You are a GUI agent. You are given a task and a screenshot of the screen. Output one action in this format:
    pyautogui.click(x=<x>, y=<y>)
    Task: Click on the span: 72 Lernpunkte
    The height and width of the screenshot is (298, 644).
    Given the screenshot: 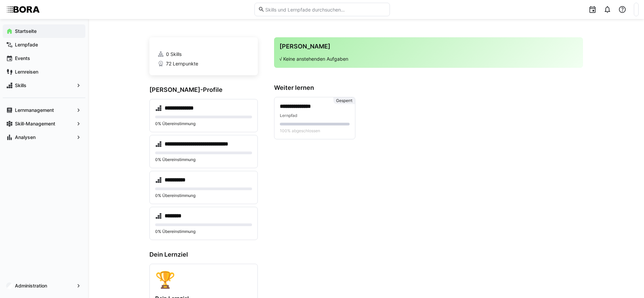 What is the action you would take?
    pyautogui.click(x=182, y=64)
    